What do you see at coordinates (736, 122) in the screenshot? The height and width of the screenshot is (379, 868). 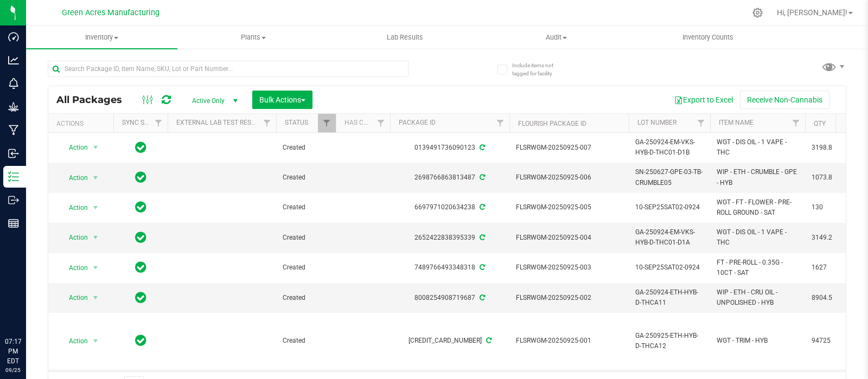 I see `a: Item Name` at bounding box center [736, 122].